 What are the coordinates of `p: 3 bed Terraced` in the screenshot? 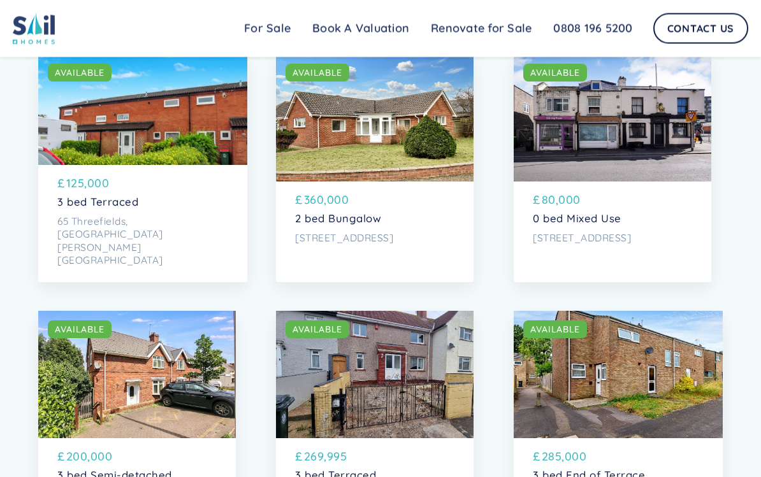 It's located at (143, 203).